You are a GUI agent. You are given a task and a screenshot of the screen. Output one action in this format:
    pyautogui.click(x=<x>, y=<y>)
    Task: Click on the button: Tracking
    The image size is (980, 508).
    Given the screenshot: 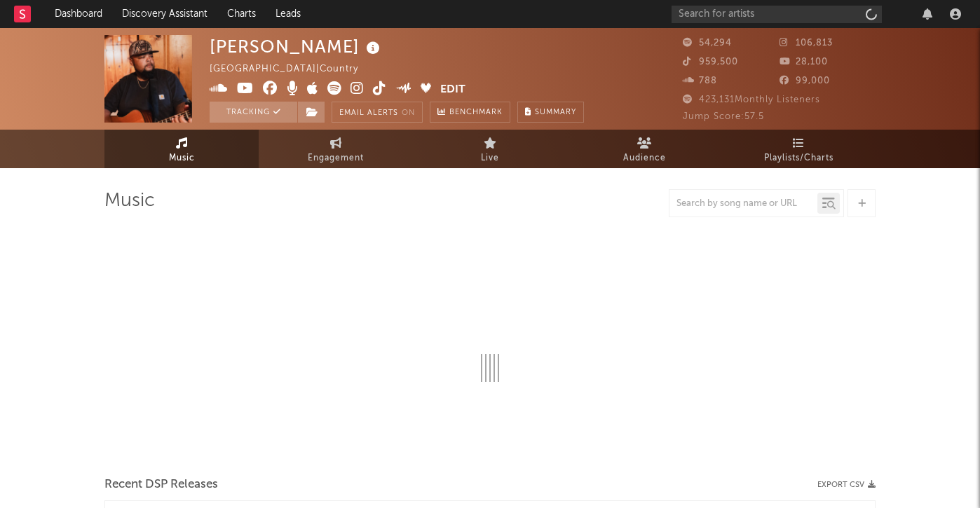 What is the action you would take?
    pyautogui.click(x=253, y=112)
    